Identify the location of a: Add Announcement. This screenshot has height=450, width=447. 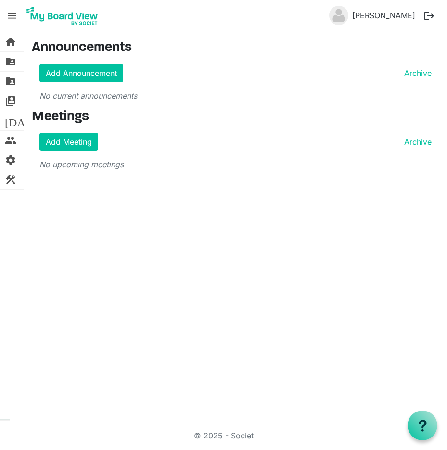
(81, 73).